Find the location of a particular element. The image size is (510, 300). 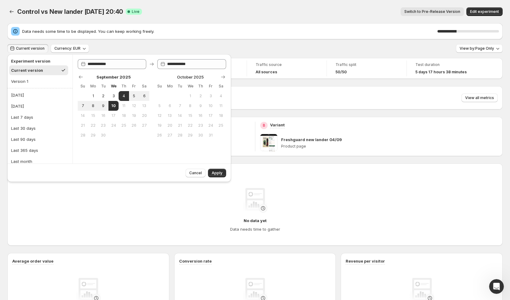

button: Sunday October 12 2025 is located at coordinates (159, 116).